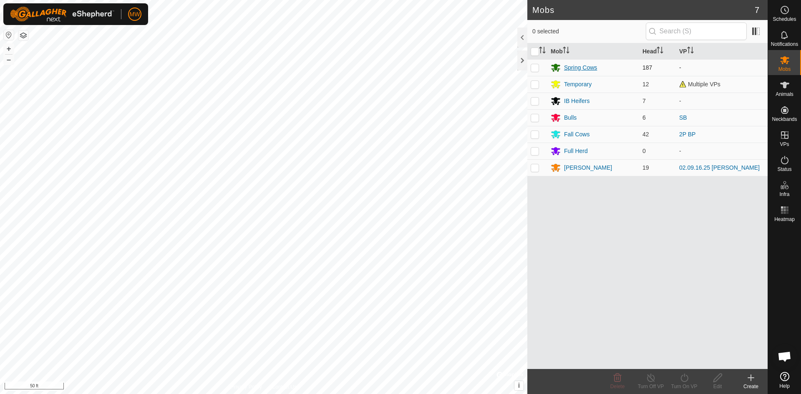 The image size is (801, 394). Describe the element at coordinates (784, 194) in the screenshot. I see `span: Infra` at that location.